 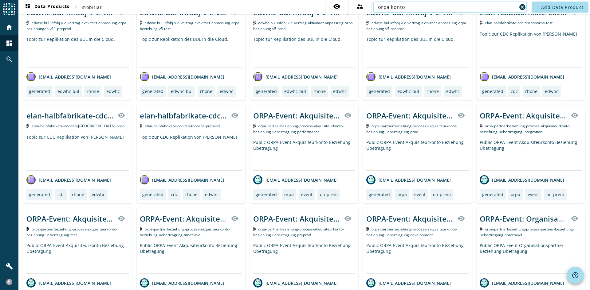 I want to click on img: spoud-logo.svg, so click(x=9, y=9).